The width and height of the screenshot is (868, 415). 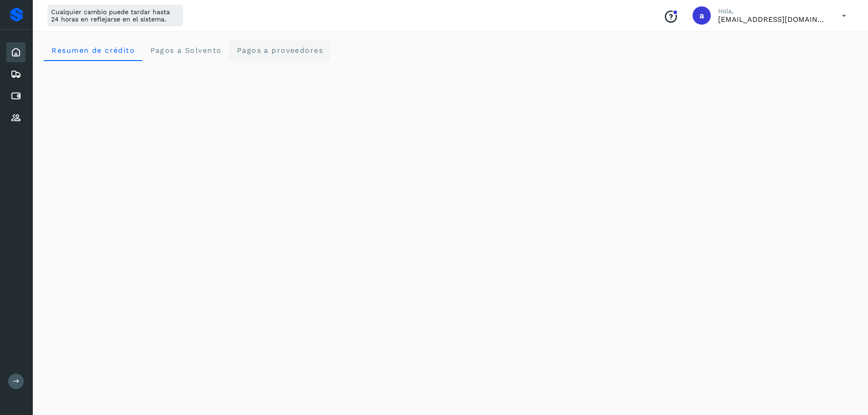 I want to click on p: Hola,, so click(x=773, y=11).